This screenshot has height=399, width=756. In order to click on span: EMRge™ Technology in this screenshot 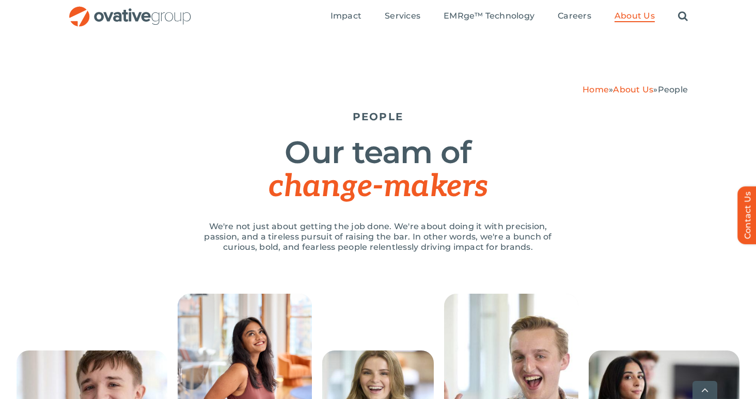, I will do `click(489, 16)`.